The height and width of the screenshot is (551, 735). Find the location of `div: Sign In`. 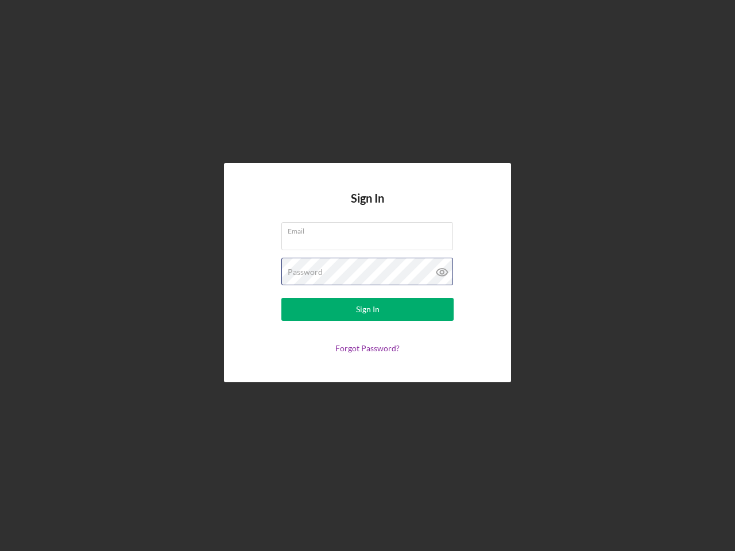

div: Sign In is located at coordinates (368, 310).